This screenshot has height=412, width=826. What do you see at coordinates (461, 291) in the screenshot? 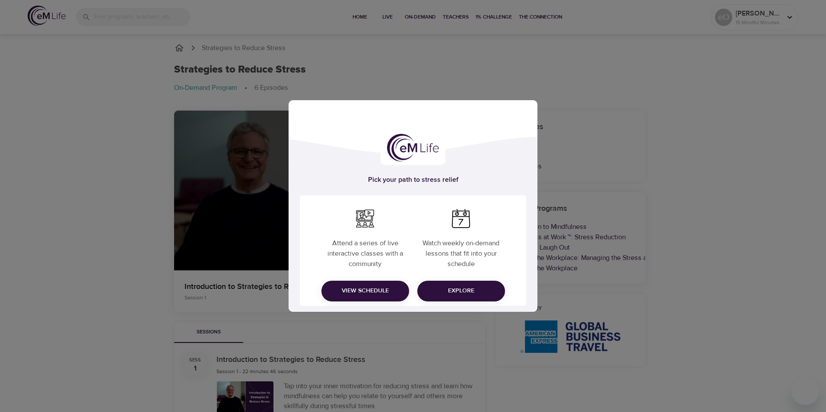
I see `button: Explore` at bounding box center [461, 291].